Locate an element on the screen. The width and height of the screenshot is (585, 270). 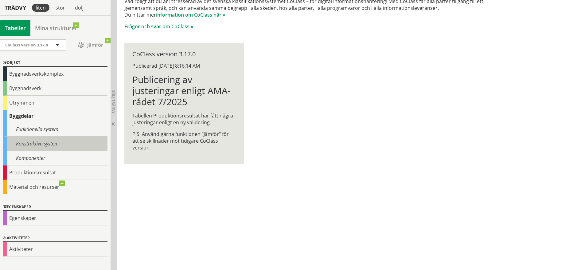
span: CoClass Version 3.17.0 is located at coordinates (26, 45).